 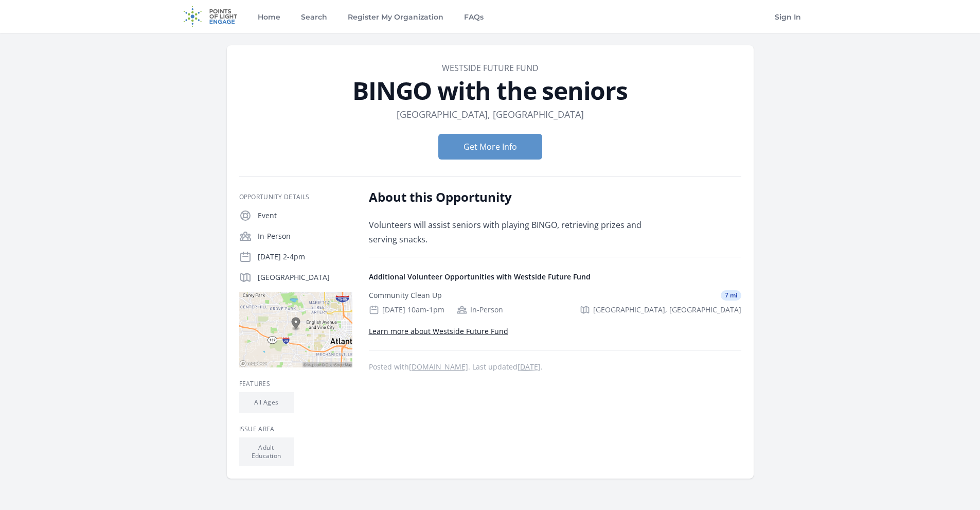 What do you see at coordinates (305, 236) in the screenshot?
I see `p: In-Person` at bounding box center [305, 236].